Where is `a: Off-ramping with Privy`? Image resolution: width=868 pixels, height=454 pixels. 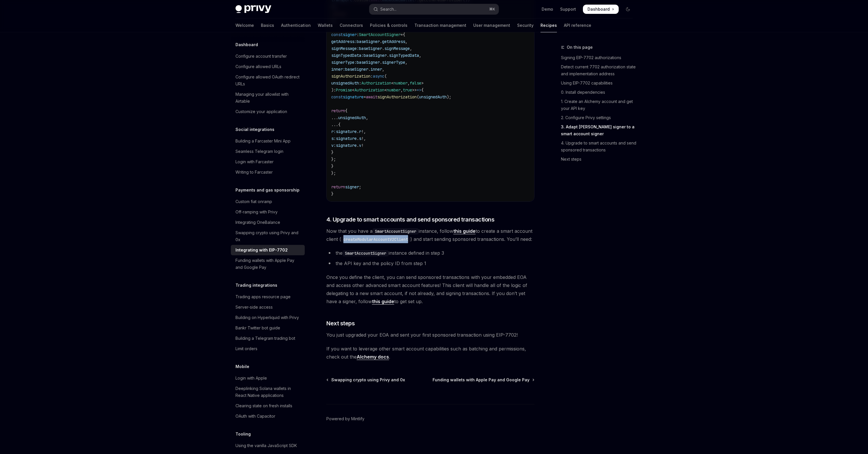 a: Off-ramping with Privy is located at coordinates (268, 212).